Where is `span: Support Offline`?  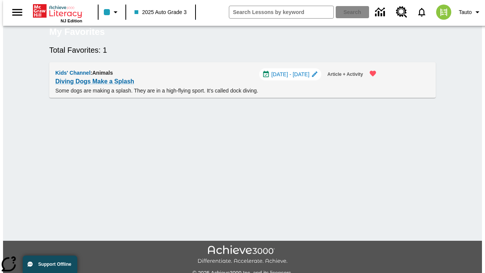
span: Support Offline is located at coordinates (55, 264).